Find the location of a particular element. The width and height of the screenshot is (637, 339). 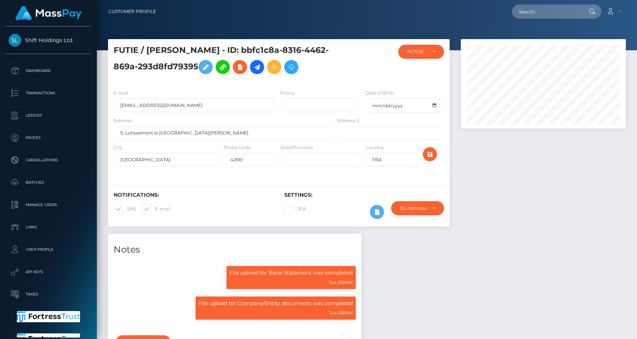

a: API Keys is located at coordinates (48, 272).